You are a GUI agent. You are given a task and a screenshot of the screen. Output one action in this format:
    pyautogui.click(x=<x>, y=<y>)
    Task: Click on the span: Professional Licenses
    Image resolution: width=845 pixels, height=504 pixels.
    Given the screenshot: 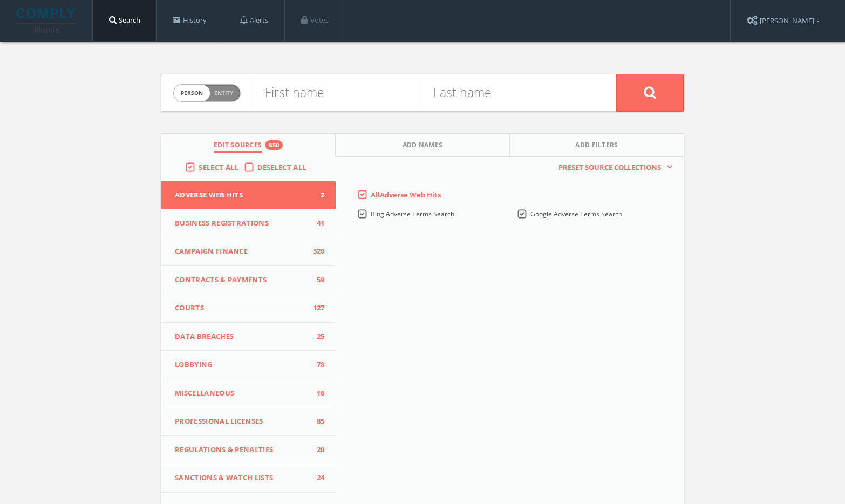 What is the action you would take?
    pyautogui.click(x=242, y=421)
    